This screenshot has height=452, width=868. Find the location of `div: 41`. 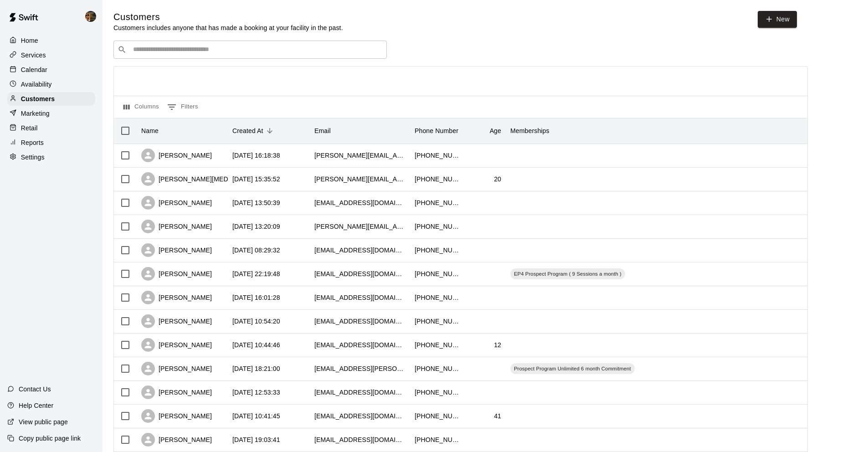

div: 41 is located at coordinates (497, 416).